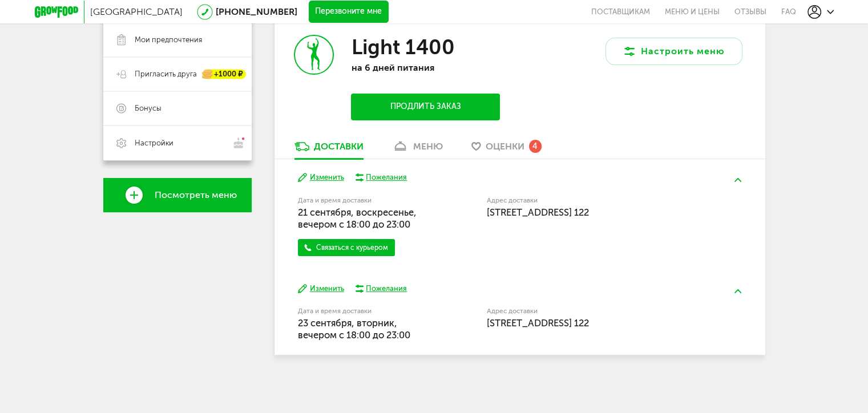 Image resolution: width=868 pixels, height=413 pixels. I want to click on span: Бонусы, so click(148, 109).